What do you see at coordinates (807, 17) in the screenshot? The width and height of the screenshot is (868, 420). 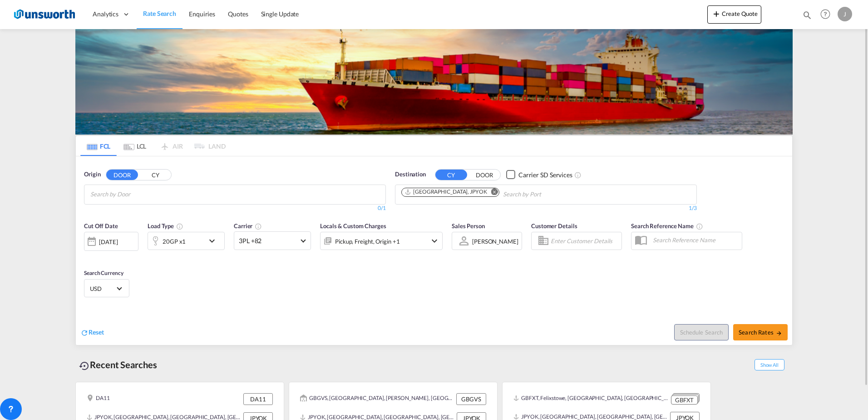 I see `div: icon-magnify` at bounding box center [807, 17].